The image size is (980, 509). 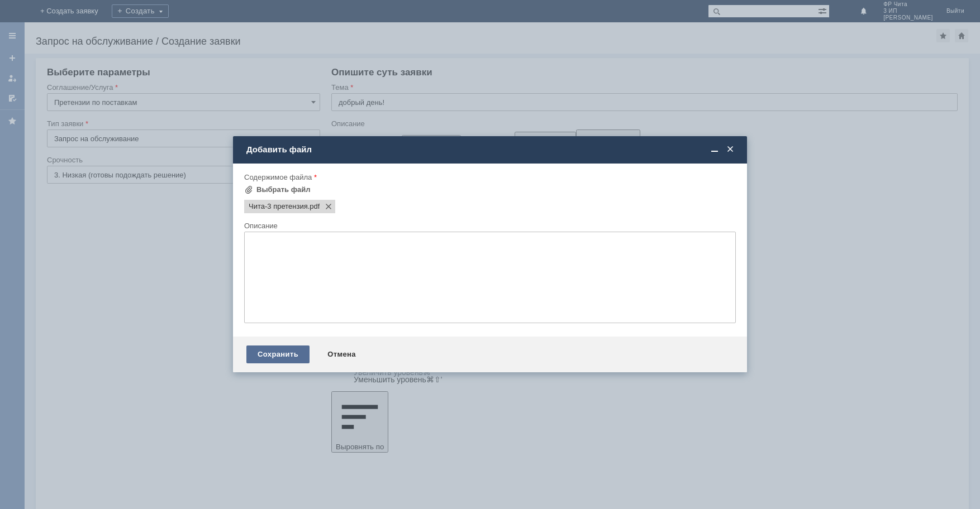 I want to click on span: Свернуть (Ctrl + M), so click(x=714, y=150).